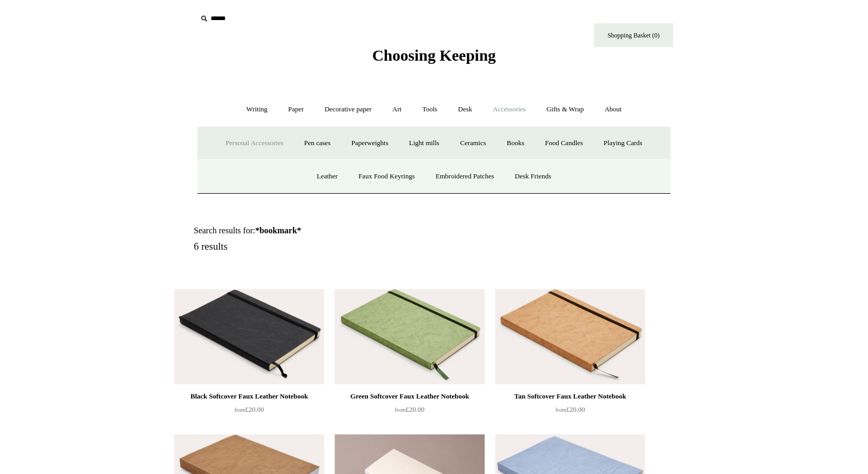 This screenshot has height=474, width=868. I want to click on a: Paper, so click(296, 110).